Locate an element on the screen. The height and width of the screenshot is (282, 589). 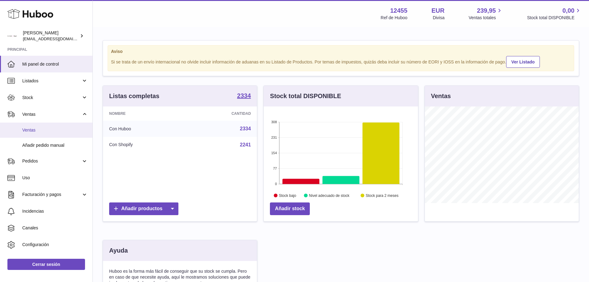
div: Divisa is located at coordinates (439, 18).